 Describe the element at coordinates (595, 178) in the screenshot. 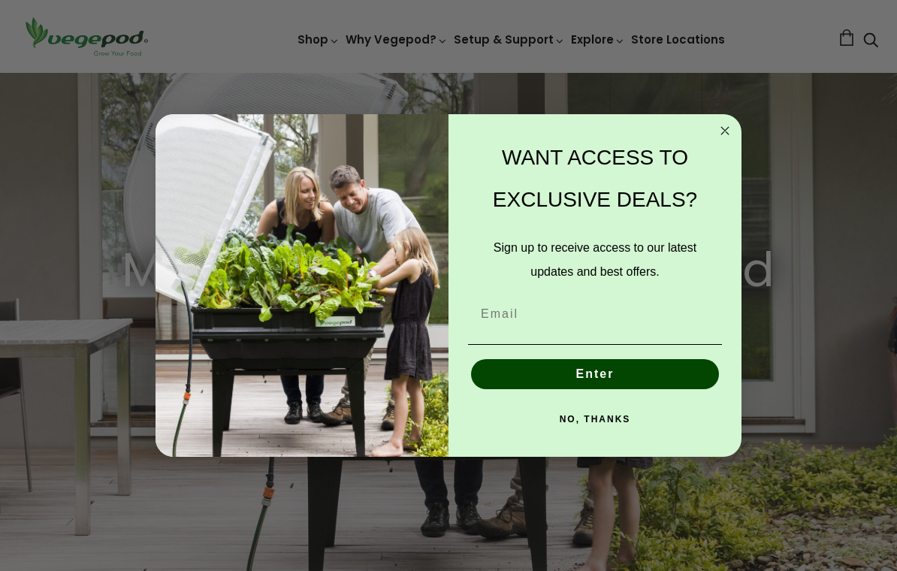

I see `span: WANT ACCESS TO EXCLUSIVE DEALS?` at that location.